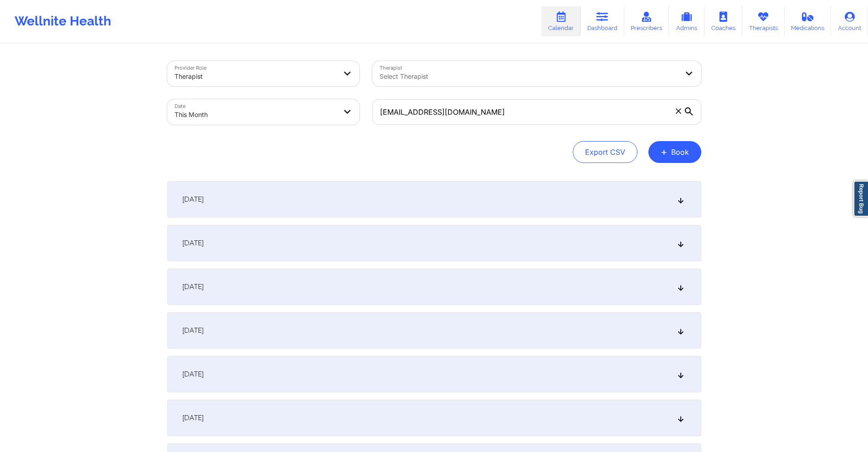 Image resolution: width=868 pixels, height=452 pixels. I want to click on a: Therapists, so click(763, 22).